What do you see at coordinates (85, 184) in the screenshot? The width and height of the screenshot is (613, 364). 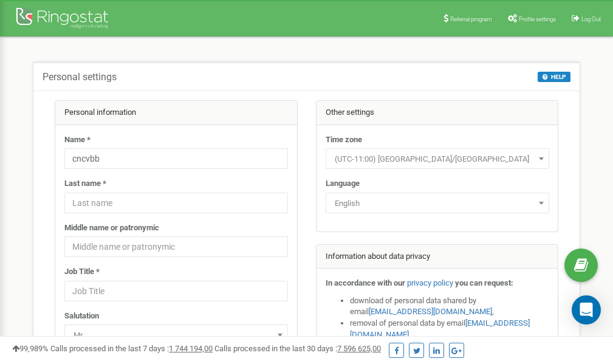 I see `label: Last name *` at bounding box center [85, 184].